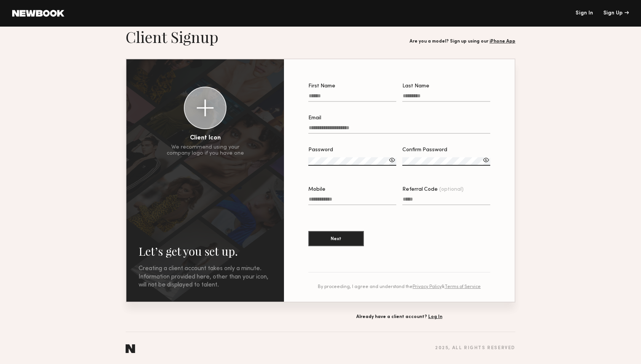  Describe the element at coordinates (352, 150) in the screenshot. I see `div: Password` at that location.